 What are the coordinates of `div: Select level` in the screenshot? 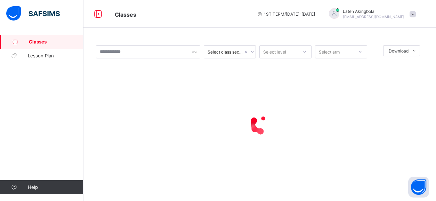 It's located at (275, 52).